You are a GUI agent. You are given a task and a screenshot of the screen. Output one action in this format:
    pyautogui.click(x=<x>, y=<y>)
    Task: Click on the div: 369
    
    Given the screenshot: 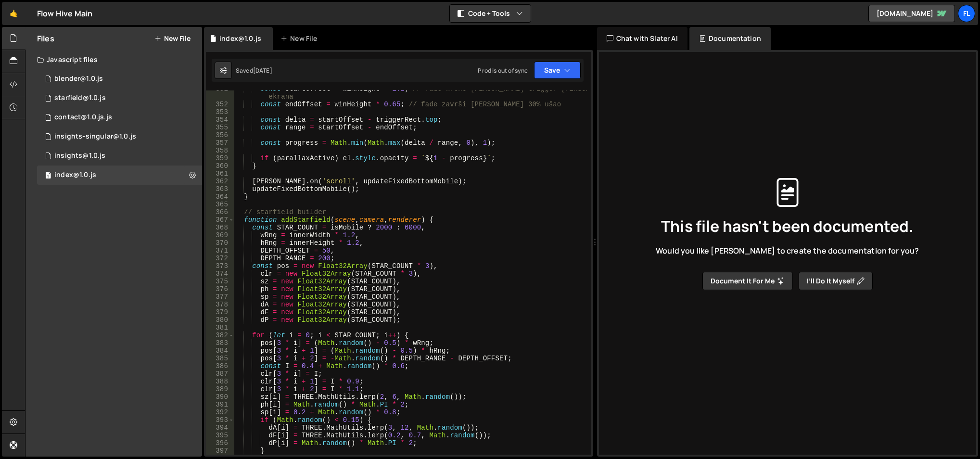 What is the action you would take?
    pyautogui.click(x=220, y=236)
    